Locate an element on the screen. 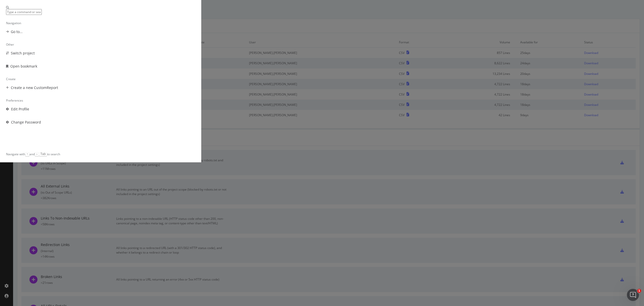 This screenshot has height=306, width=644. div: Edit Profile is located at coordinates (20, 109).